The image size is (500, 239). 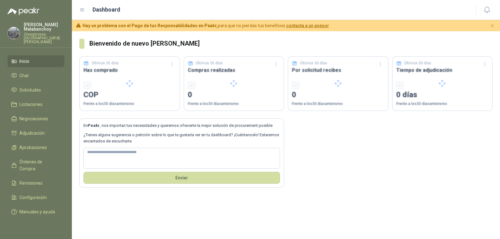 What do you see at coordinates (36, 119) in the screenshot?
I see `a: Negociaciones` at bounding box center [36, 119].